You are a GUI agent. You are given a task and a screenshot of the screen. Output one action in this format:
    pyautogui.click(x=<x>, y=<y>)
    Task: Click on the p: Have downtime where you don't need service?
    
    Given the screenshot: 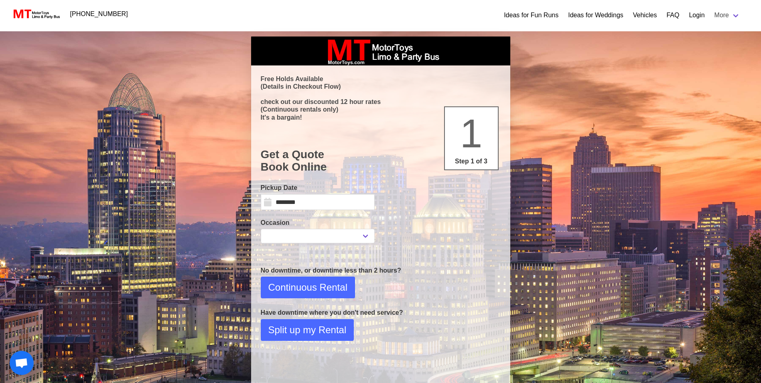 What is the action you would take?
    pyautogui.click(x=381, y=313)
    